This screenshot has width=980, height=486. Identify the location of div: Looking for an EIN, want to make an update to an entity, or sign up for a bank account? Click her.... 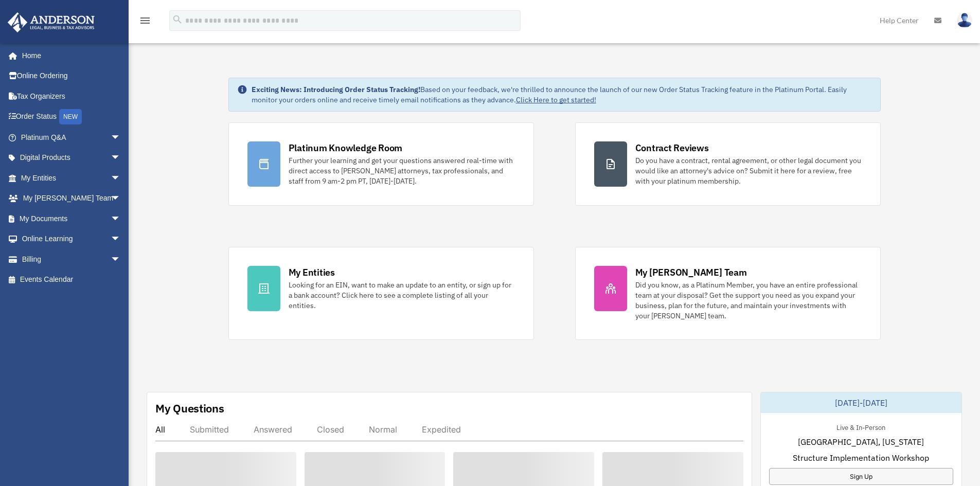
(402, 295).